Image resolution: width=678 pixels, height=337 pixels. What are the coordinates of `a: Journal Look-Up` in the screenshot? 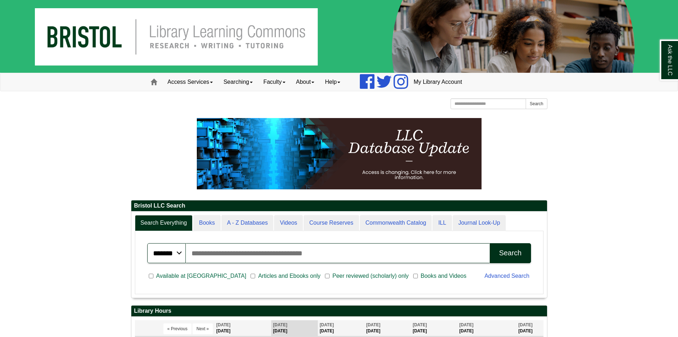 It's located at (479, 223).